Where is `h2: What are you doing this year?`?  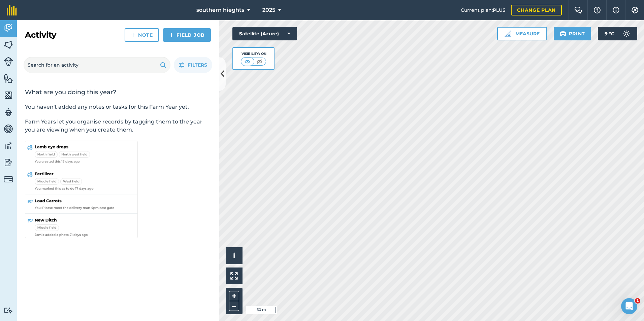
h2: What are you doing this year? is located at coordinates (118, 92).